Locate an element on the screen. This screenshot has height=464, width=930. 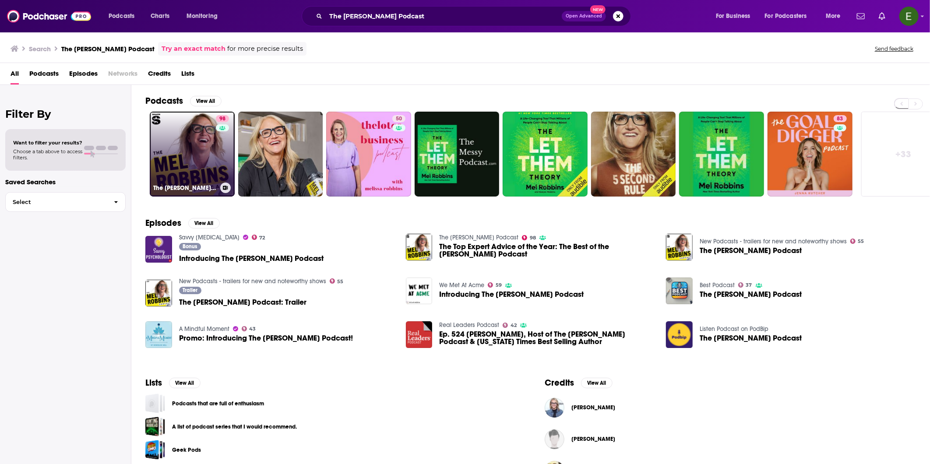
a: 50 is located at coordinates (399, 119).